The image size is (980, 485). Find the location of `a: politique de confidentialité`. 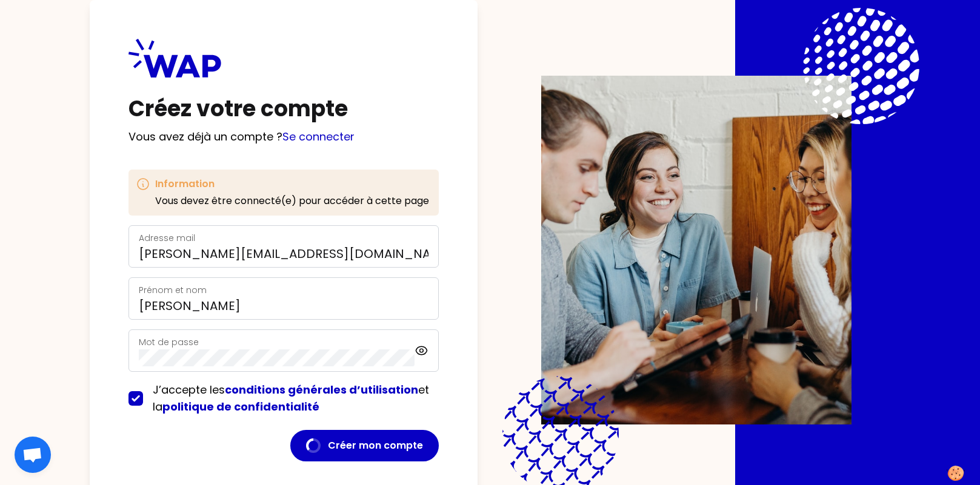

a: politique de confidentialité is located at coordinates (241, 406).